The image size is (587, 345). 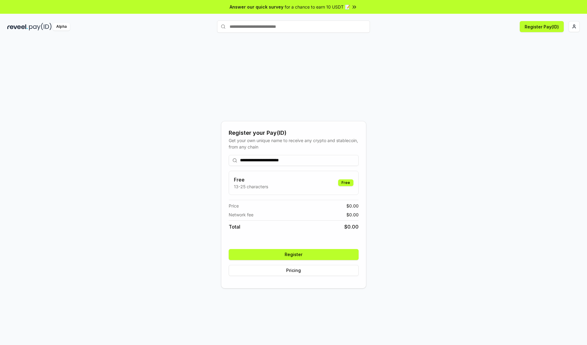 What do you see at coordinates (293, 255) in the screenshot?
I see `button: Register` at bounding box center [293, 255].